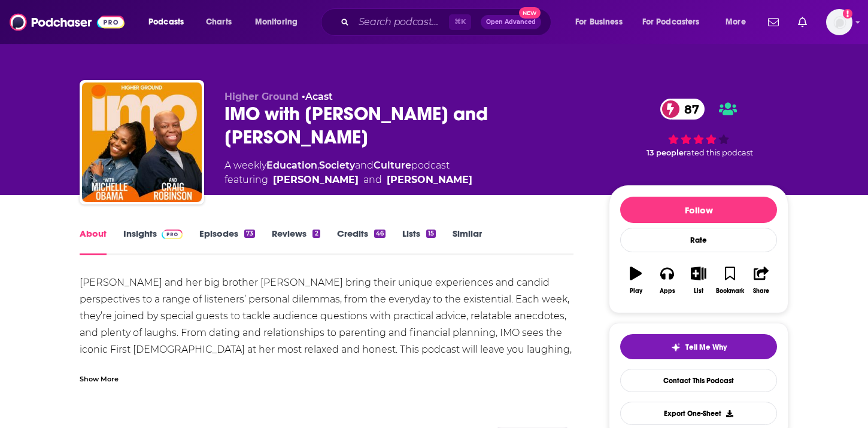 The image size is (868, 428). Describe the element at coordinates (227, 242) in the screenshot. I see `a: Episodes73` at that location.